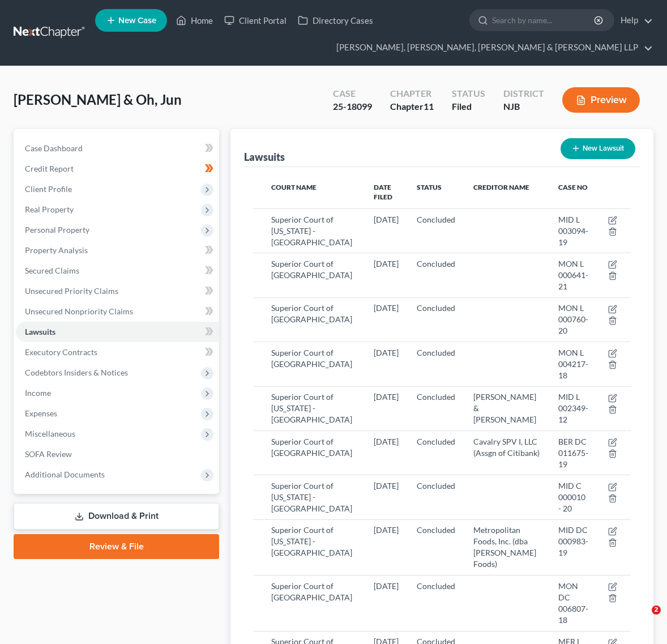 This screenshot has width=667, height=644. I want to click on span: 11, so click(429, 106).